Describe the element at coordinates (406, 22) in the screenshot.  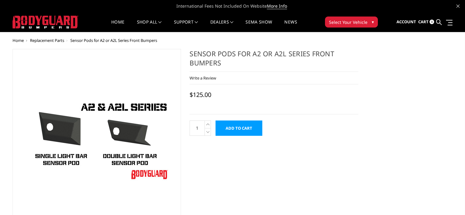
I see `a: Account` at that location.